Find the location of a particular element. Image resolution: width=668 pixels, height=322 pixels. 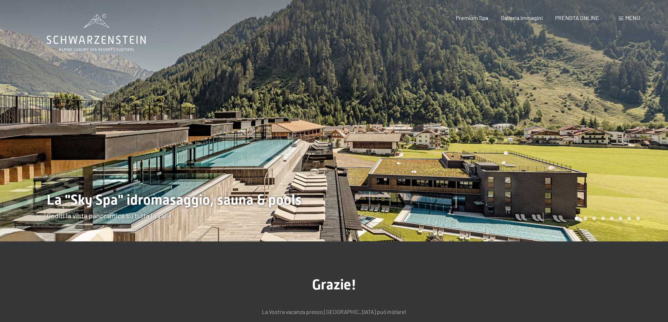

div: Carousel Page 2 is located at coordinates (586, 219).